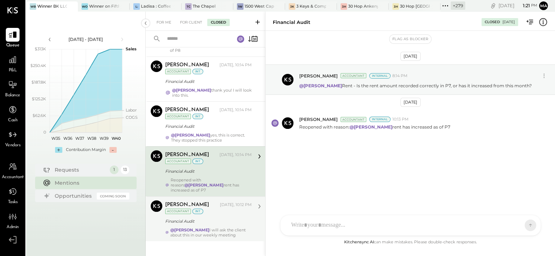 The height and width of the screenshot is (256, 555). What do you see at coordinates (311, 7) in the screenshot?
I see `div: 3 Keys & Company` at bounding box center [311, 7].